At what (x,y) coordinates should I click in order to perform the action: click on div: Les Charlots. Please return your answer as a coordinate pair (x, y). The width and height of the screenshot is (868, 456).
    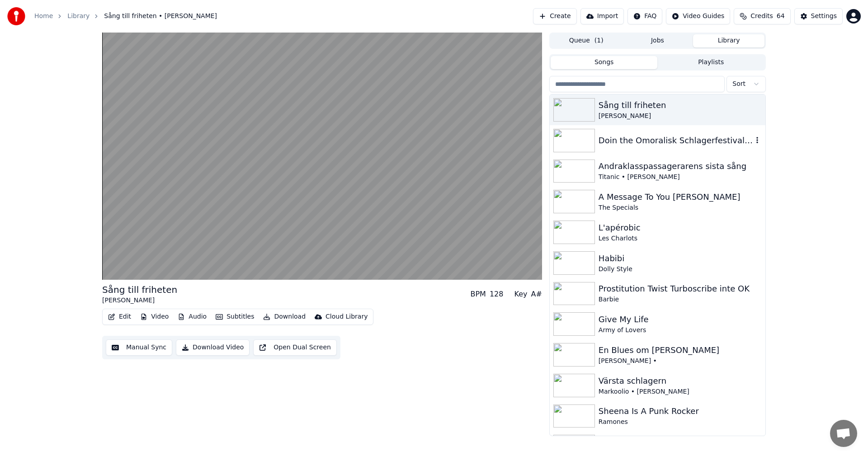
    Looking at the image, I should click on (680, 238).